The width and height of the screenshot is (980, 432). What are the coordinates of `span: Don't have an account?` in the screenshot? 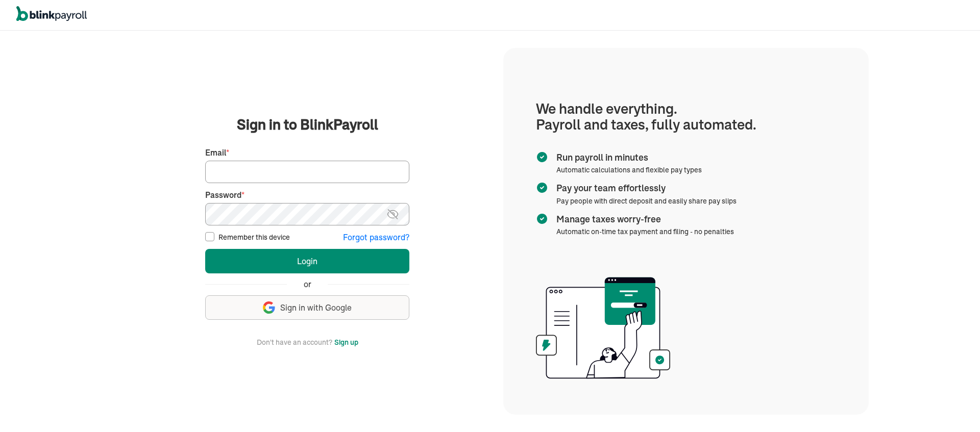 It's located at (295, 343).